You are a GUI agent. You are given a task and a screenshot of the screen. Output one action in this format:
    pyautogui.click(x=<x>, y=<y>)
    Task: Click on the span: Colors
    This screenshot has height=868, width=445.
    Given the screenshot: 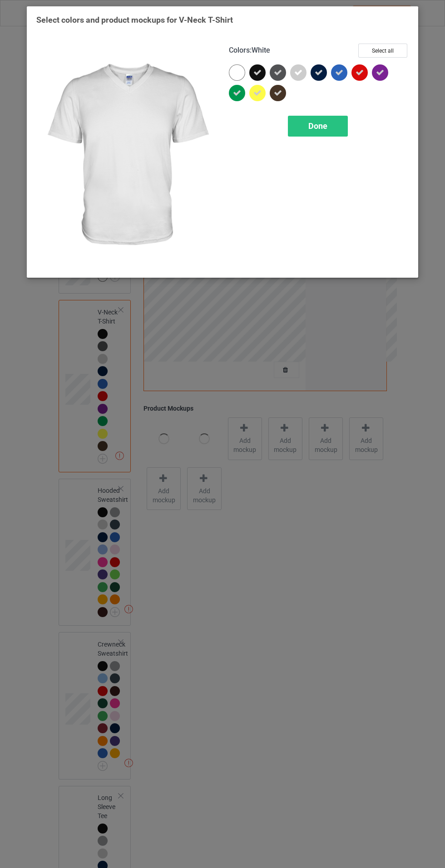 What is the action you would take?
    pyautogui.click(x=240, y=50)
    